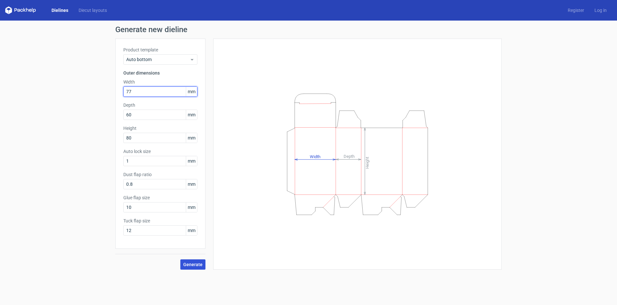 The width and height of the screenshot is (617, 305). I want to click on label: Depth, so click(160, 105).